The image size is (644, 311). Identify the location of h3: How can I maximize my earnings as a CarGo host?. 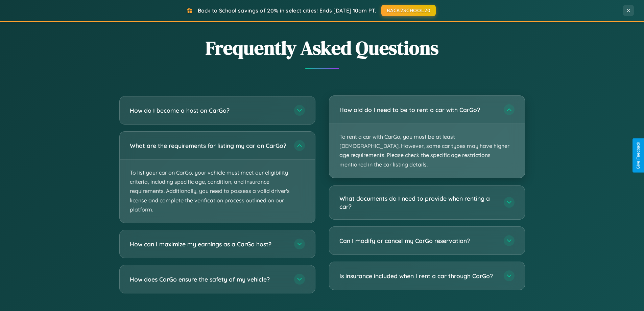
(209, 244).